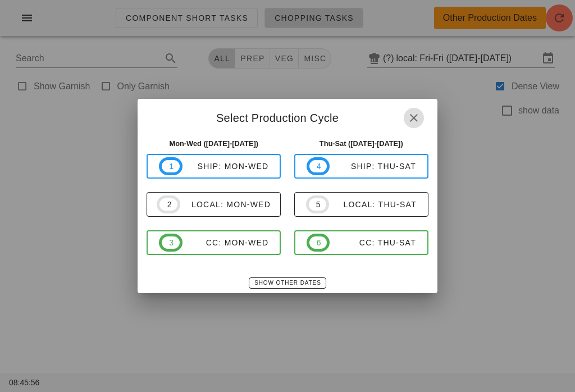 The image size is (575, 392). What do you see at coordinates (287, 283) in the screenshot?
I see `button: Show Other Dates` at bounding box center [287, 283].